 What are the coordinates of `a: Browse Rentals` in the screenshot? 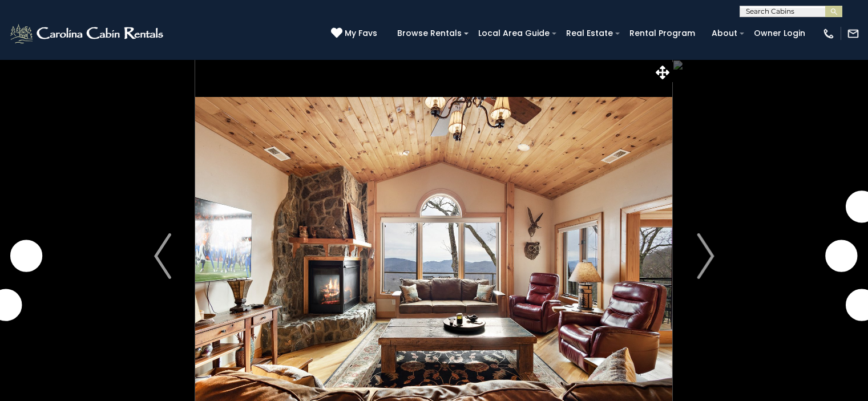 It's located at (429, 33).